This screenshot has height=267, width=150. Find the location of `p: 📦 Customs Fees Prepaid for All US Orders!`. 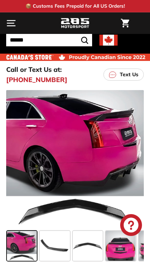

p: 📦 Customs Fees Prepaid for All US Orders! is located at coordinates (75, 6).